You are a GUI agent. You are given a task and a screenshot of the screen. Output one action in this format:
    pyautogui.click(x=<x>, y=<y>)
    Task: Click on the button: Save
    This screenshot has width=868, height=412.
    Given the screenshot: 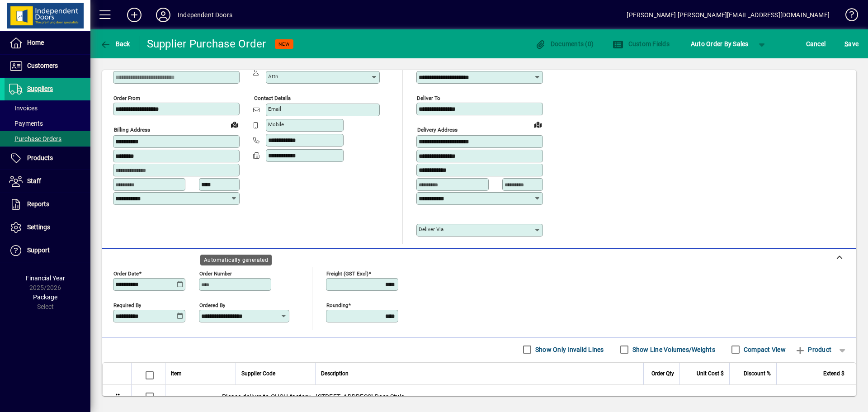 What is the action you would take?
    pyautogui.click(x=851, y=43)
    